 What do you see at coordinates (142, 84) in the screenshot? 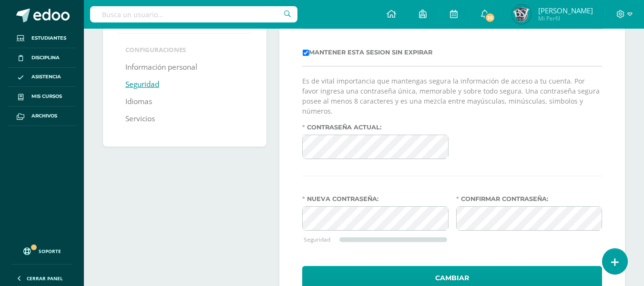
I see `a: Seguridad` at bounding box center [142, 84].